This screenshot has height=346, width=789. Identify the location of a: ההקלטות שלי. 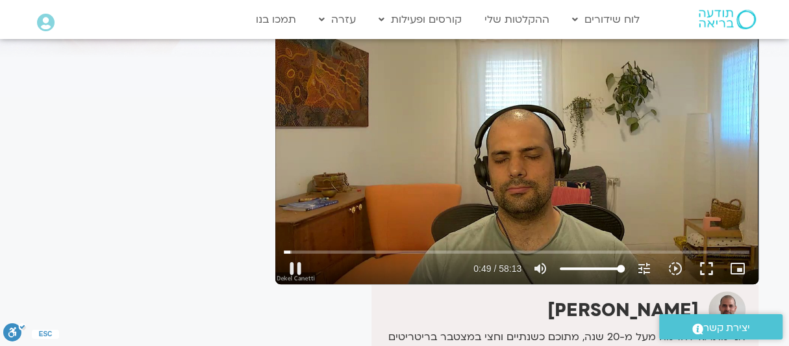
(517, 19).